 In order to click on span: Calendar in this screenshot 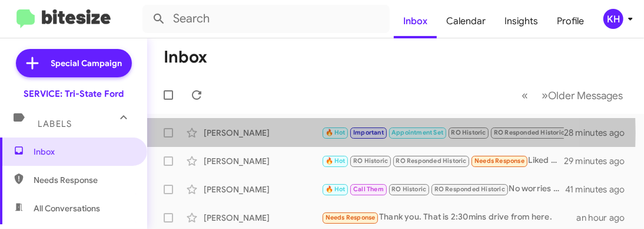, I will do `click(466, 21)`.